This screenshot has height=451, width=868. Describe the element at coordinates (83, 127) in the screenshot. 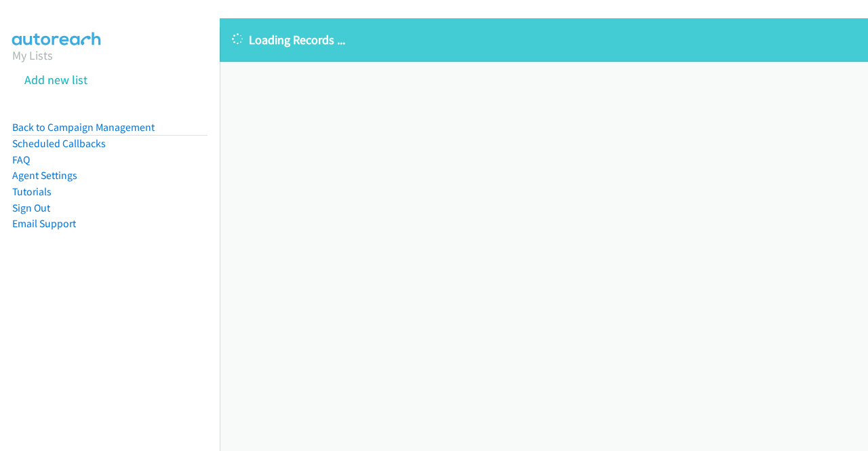

I see `a: Back to Campaign Management` at that location.